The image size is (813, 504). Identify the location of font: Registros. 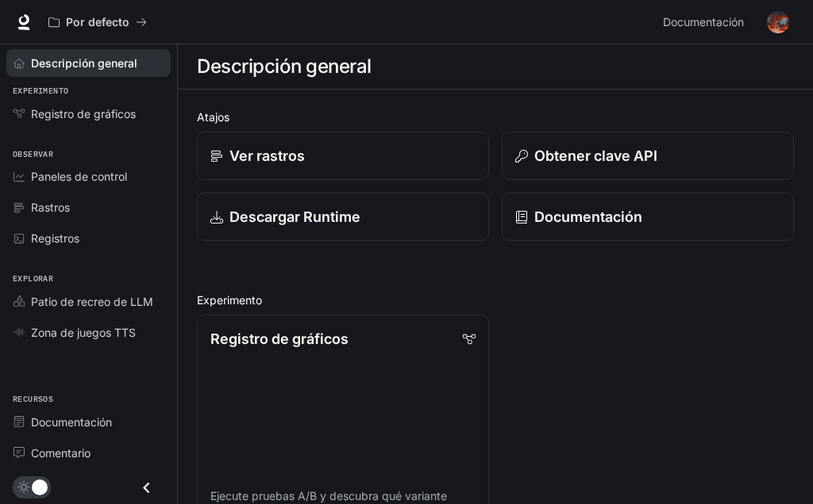
(55, 238).